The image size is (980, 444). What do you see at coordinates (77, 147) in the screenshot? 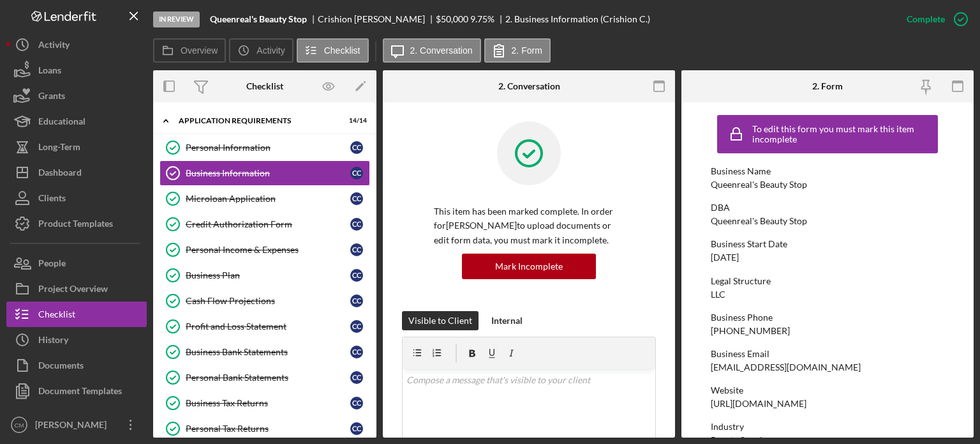
I see `button: Long-Term` at bounding box center [77, 147].